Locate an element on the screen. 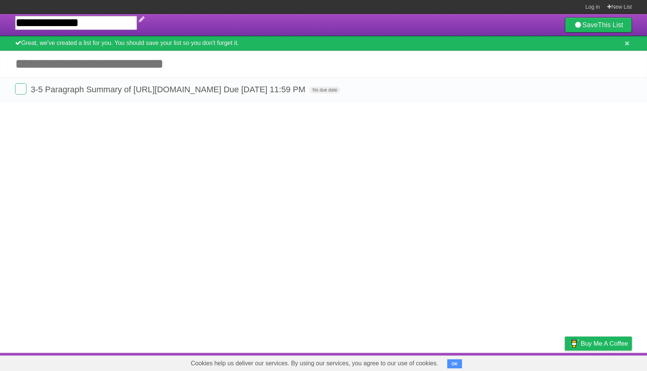  a: Developers is located at coordinates (504, 362).